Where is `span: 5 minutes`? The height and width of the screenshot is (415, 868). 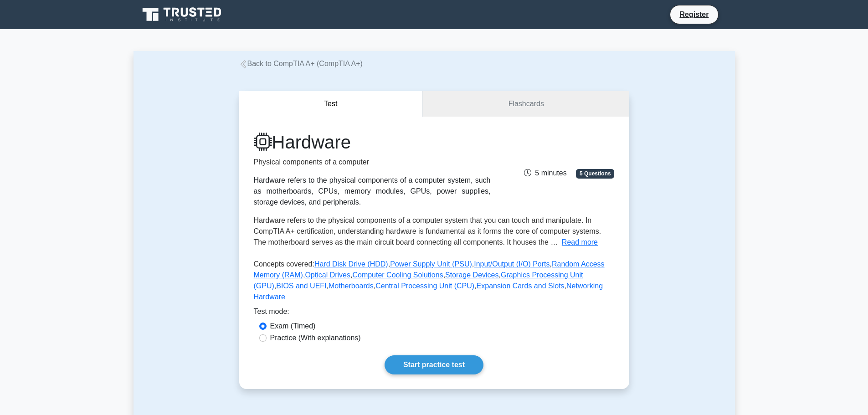
span: 5 minutes is located at coordinates (545, 173).